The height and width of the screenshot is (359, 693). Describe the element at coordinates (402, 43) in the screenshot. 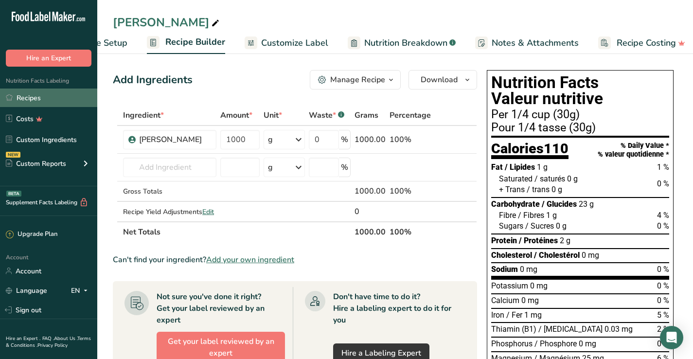

I see `a: Nutrition Breakdown` at that location.